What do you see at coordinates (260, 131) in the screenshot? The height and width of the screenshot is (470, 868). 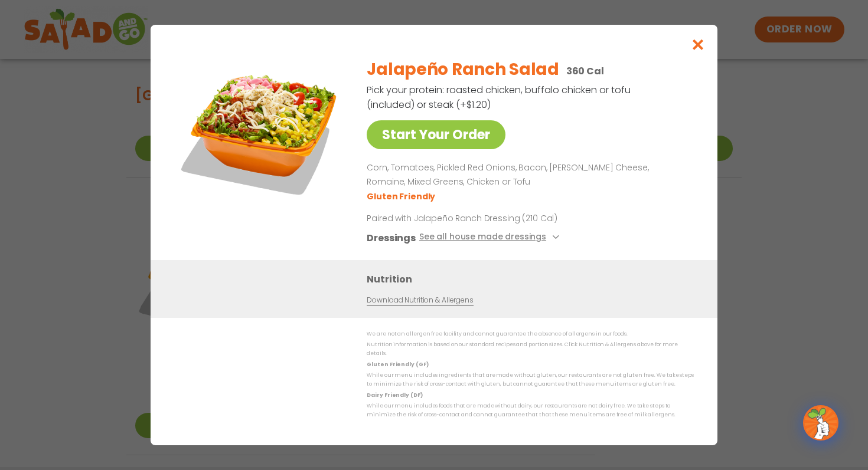 I see `img: Featured product photo for Jalapeño Ranch Salad` at bounding box center [260, 131].